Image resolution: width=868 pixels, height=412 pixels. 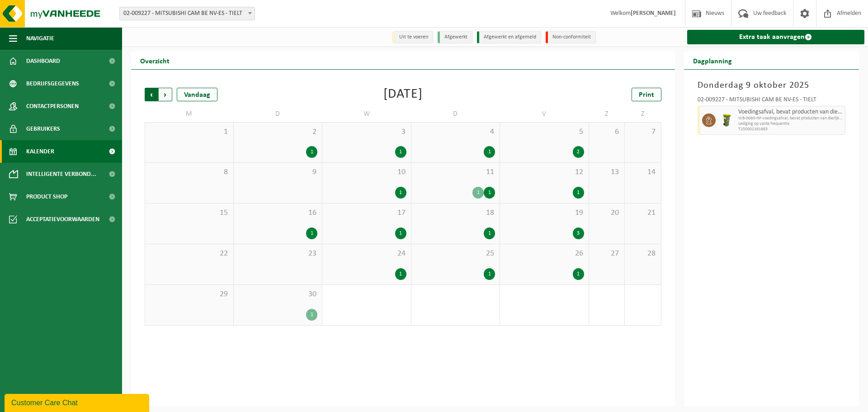 I want to click on span: 18, so click(x=456, y=213).